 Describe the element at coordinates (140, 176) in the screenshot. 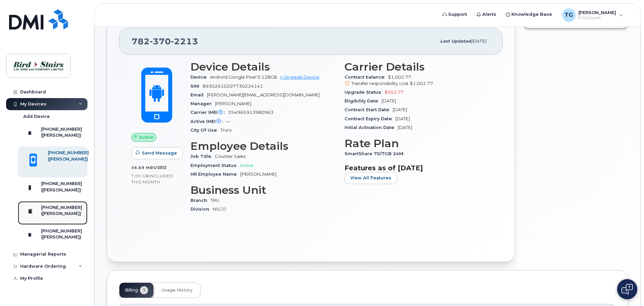

I see `span: 7.00 GB` at that location.